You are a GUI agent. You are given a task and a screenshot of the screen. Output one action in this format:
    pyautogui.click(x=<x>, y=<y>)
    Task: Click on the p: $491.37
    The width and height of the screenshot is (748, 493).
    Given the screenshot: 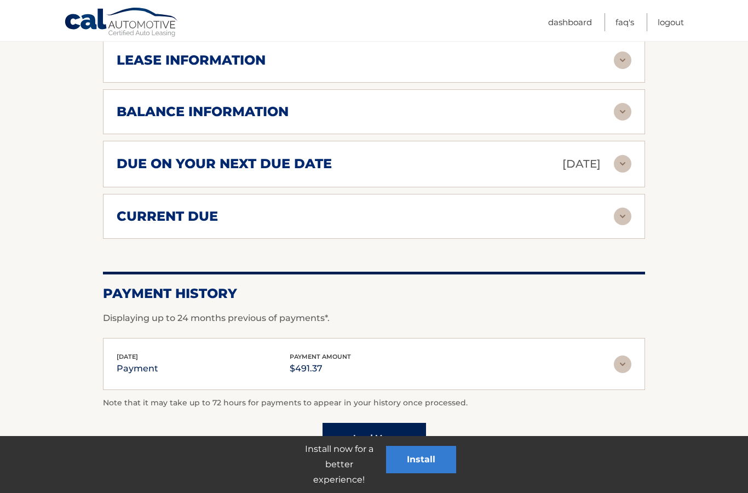 What is the action you would take?
    pyautogui.click(x=320, y=368)
    